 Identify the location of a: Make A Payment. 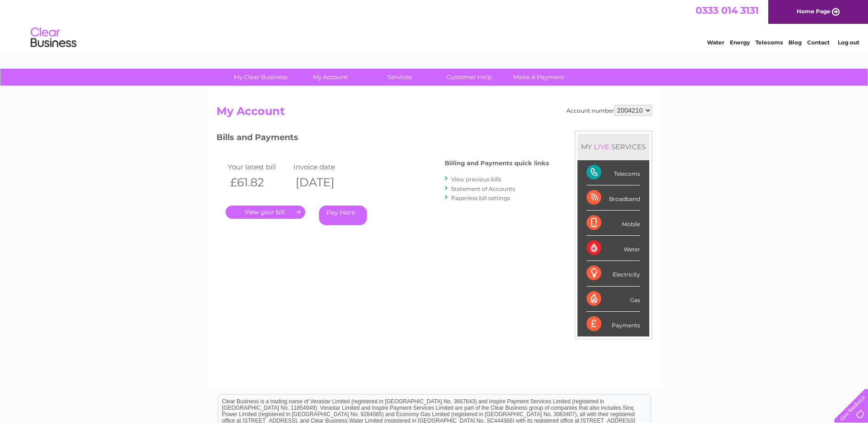
(538, 77).